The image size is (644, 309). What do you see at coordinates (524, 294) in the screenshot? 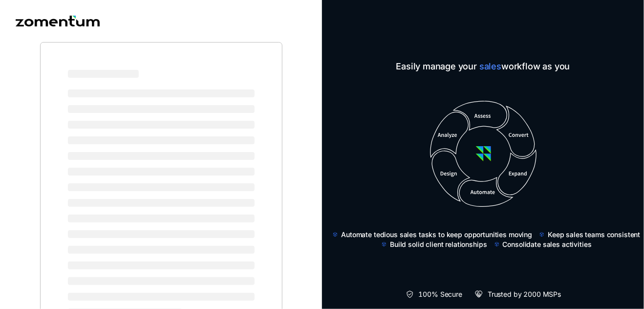
I see `span: Trusted by 2000 MSPs` at bounding box center [524, 294].